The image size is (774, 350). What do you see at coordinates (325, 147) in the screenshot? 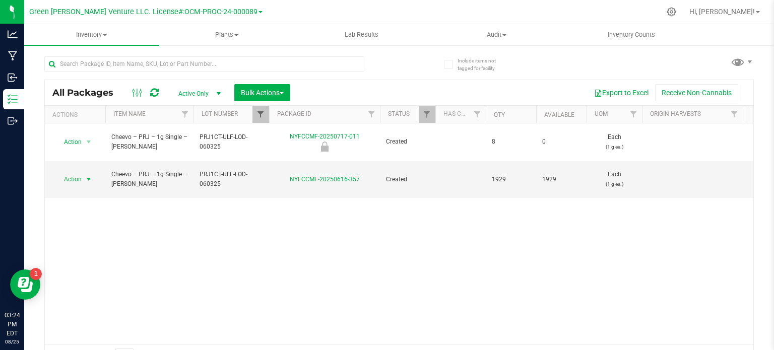
I see `div: Retain Sample` at bounding box center [325, 147].